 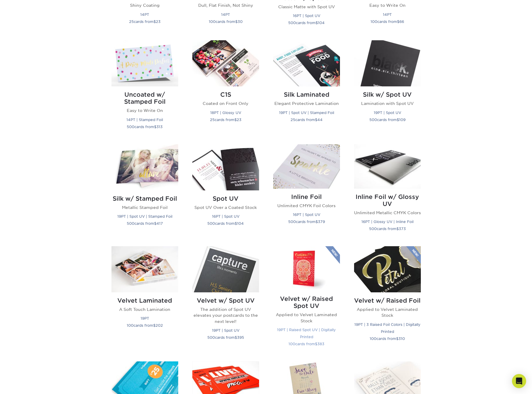 I want to click on img: Spot UV Postcards, so click(x=226, y=167).